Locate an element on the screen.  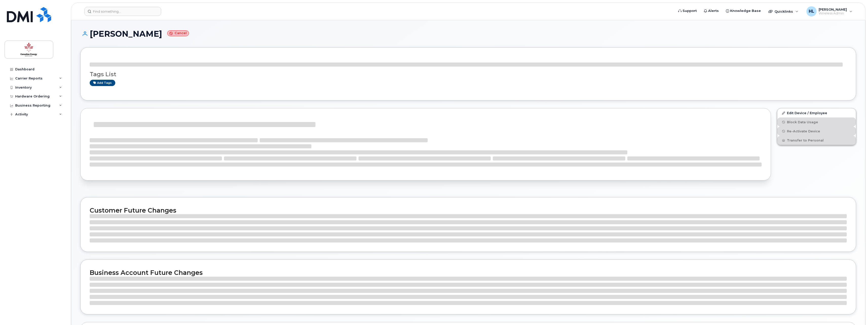
span: Re-Activate Device is located at coordinates (803, 131).